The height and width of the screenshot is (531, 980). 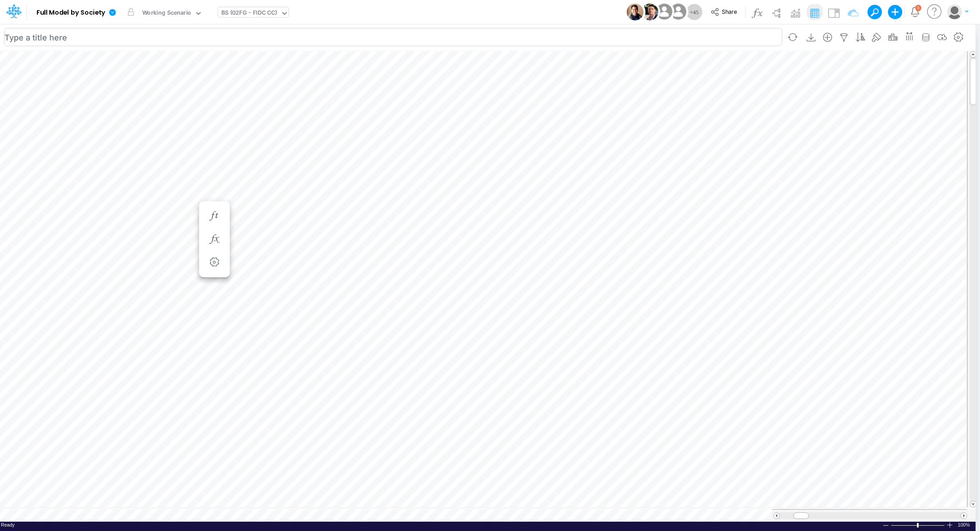 What do you see at coordinates (950, 525) in the screenshot?
I see `div: Zoom In` at bounding box center [950, 525].